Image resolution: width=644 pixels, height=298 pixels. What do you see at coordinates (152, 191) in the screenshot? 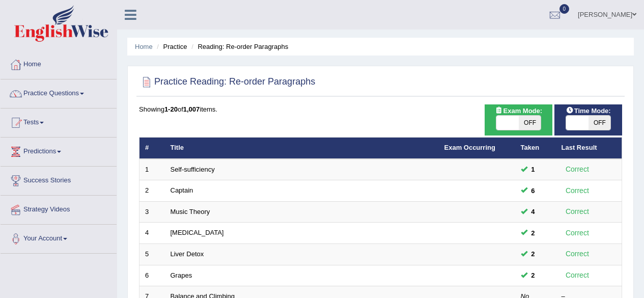
I see `td: 2` at bounding box center [152, 191].